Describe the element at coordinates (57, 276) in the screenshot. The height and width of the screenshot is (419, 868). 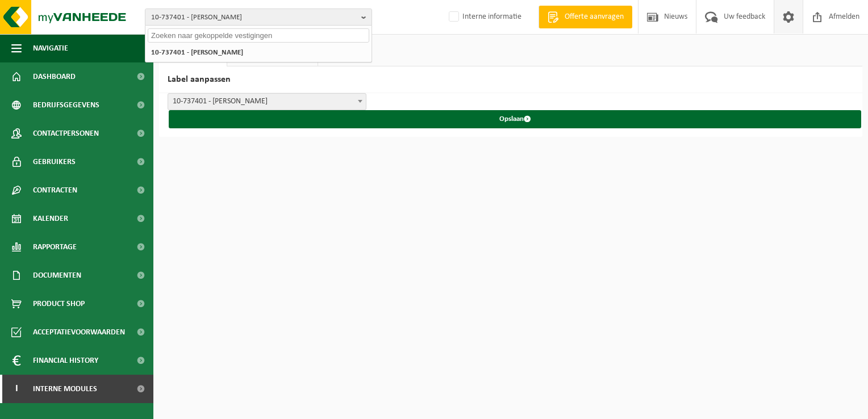
I see `span: Documenten` at that location.